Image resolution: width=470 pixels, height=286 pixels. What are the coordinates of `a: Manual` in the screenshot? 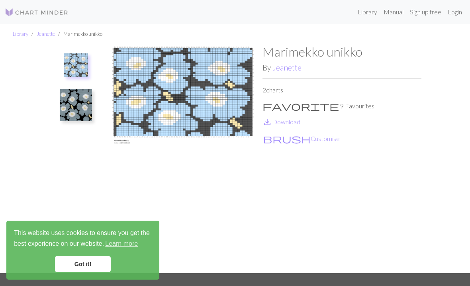 It's located at (393, 12).